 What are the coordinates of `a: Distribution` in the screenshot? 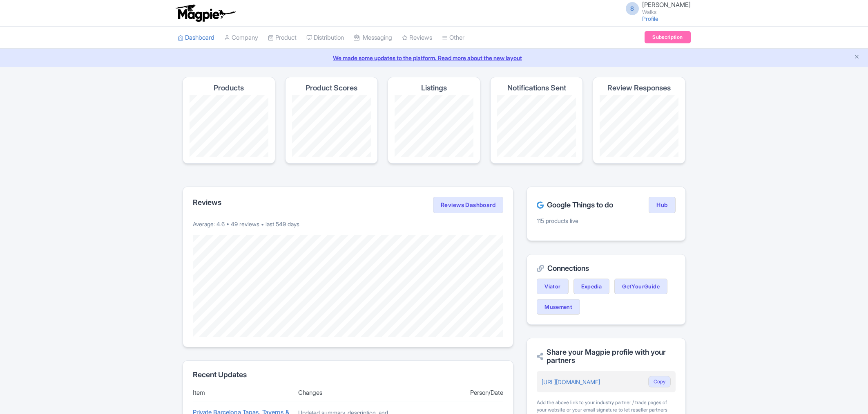 It's located at (325, 37).